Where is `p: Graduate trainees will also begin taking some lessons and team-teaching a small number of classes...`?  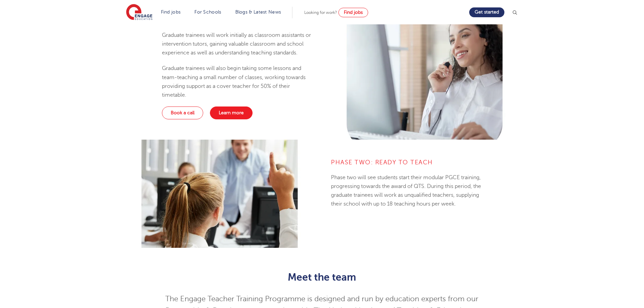 p: Graduate trainees will also begin taking some lessons and team-teaching a small number of classes... is located at coordinates (237, 81).